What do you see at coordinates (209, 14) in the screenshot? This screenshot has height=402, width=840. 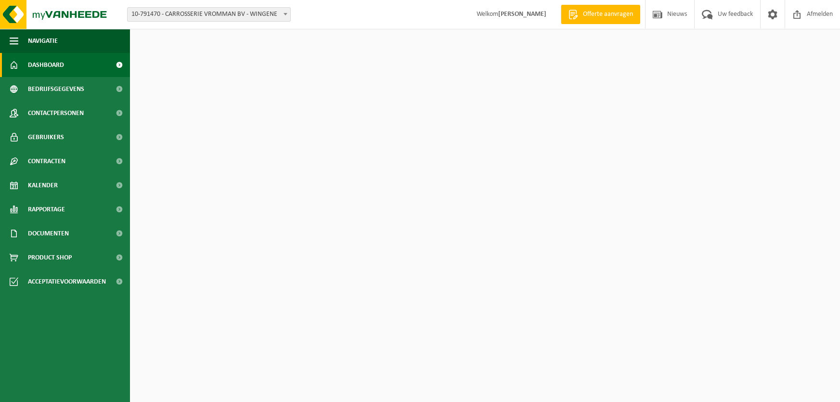 I see `span: 10-791470 - CARROSSERIE VROMMAN BV - WINGENE` at bounding box center [209, 14].